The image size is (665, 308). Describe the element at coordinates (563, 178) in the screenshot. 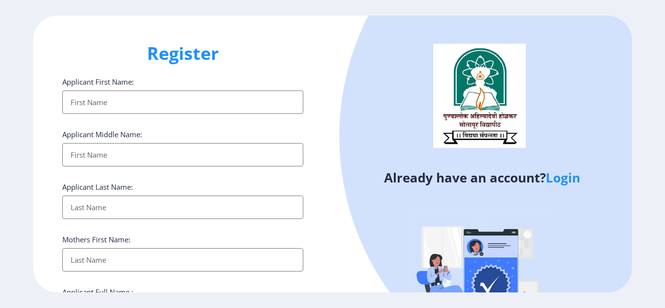

I see `a: Login` at that location.